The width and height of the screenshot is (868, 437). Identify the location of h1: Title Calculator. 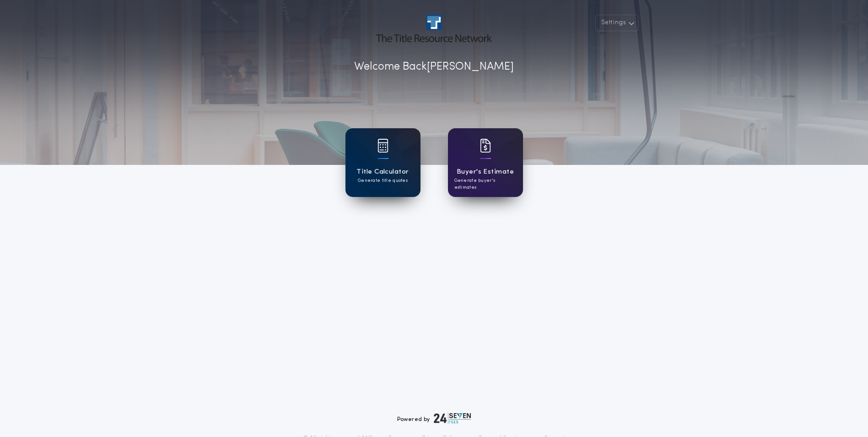
(382, 172).